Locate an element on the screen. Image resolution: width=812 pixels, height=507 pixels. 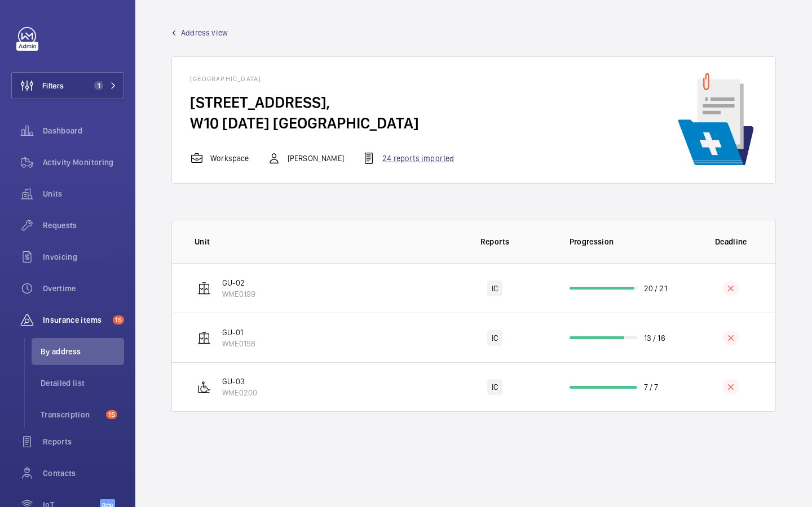
p: 7 / 7 is located at coordinates (651, 387).